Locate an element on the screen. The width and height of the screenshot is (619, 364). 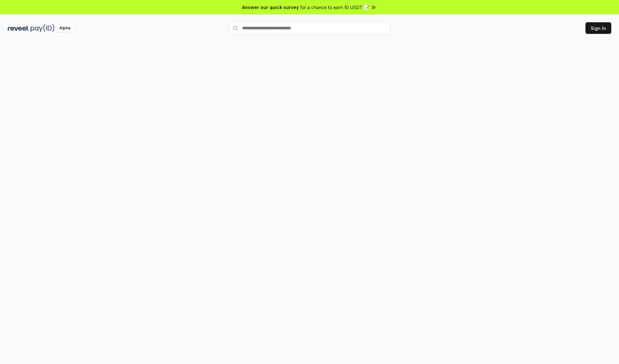
img: reveel_dark is located at coordinates (18, 28).